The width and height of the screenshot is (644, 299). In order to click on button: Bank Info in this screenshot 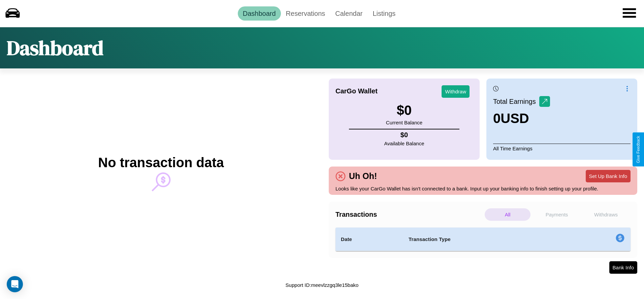, I will do `click(623, 267)`.